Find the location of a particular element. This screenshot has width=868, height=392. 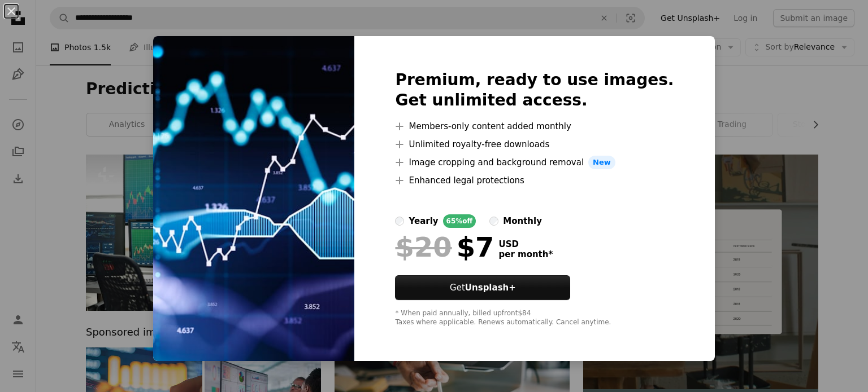

div: monthly is located at coordinates (522, 221).